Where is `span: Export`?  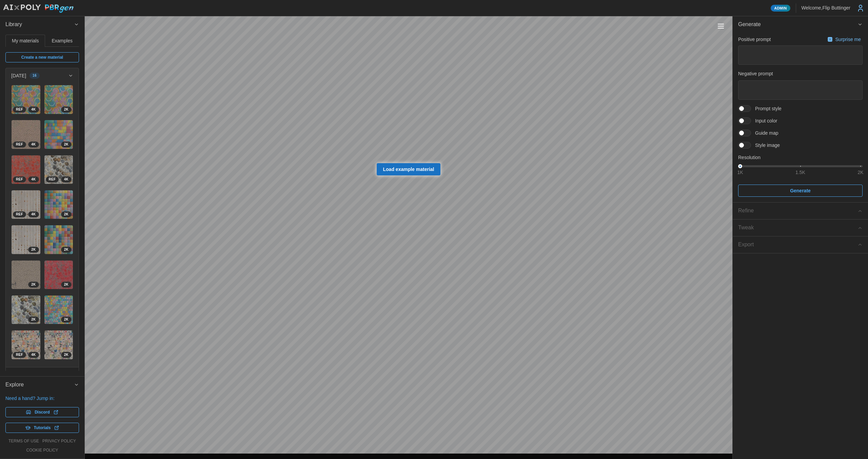
span: Export is located at coordinates (798, 245).